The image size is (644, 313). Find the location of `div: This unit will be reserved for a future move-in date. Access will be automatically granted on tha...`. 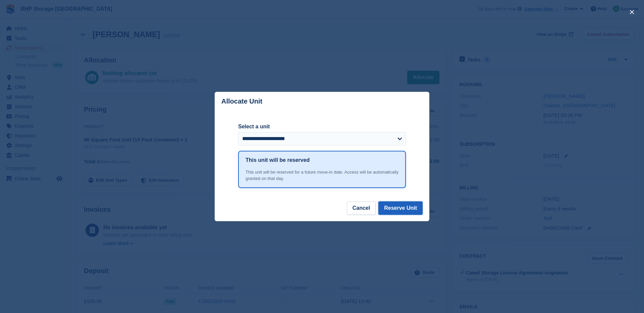

div: This unit will be reserved for a future move-in date. Access will be automatically granted on tha... is located at coordinates (322, 175).